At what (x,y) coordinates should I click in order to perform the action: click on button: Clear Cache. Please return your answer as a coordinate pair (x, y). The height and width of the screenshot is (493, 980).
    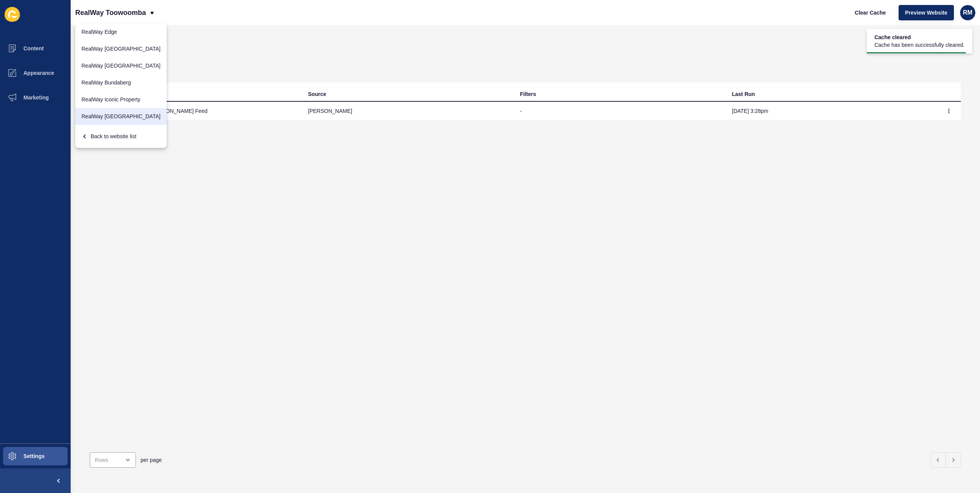
    Looking at the image, I should click on (870, 13).